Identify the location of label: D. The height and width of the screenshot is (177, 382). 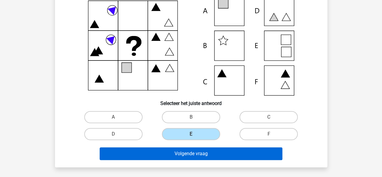
(113, 134).